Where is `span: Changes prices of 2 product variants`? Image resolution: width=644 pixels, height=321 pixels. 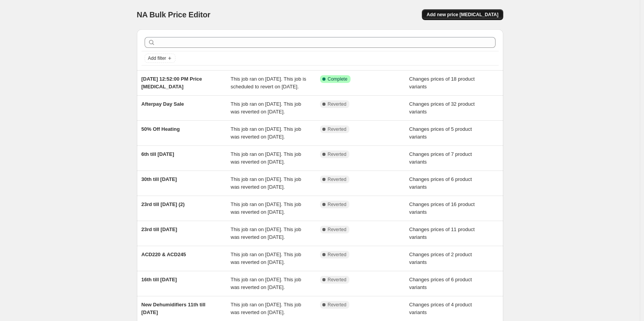 span: Changes prices of 2 product variants is located at coordinates (441, 258).